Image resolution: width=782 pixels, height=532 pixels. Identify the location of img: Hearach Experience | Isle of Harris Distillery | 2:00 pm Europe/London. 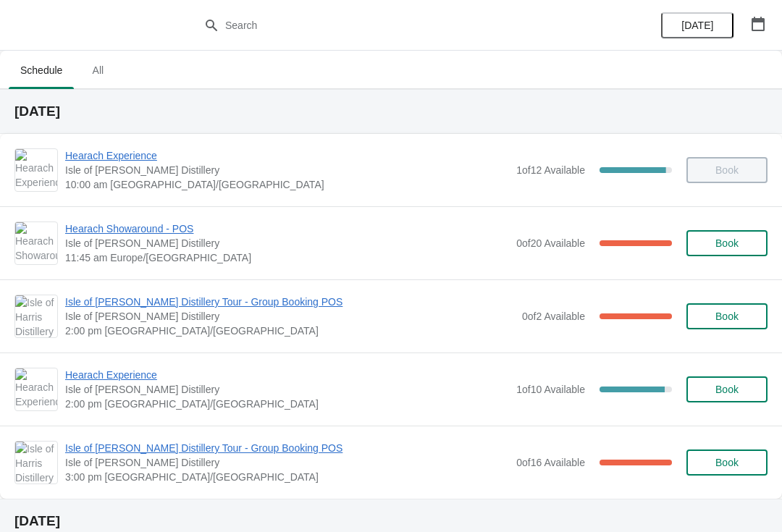
(37, 390).